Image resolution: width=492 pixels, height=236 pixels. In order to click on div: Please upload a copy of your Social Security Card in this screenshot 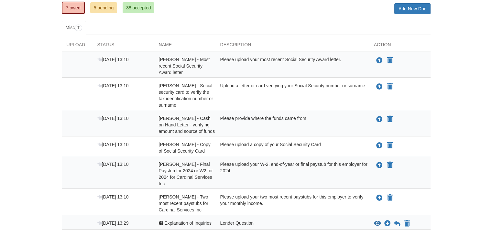, I will do `click(292, 148)`.